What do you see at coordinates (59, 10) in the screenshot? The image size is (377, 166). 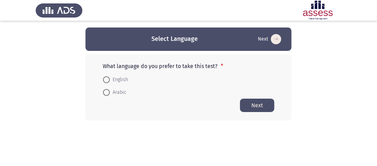 I see `img: Assess Talent Management logo` at bounding box center [59, 10].